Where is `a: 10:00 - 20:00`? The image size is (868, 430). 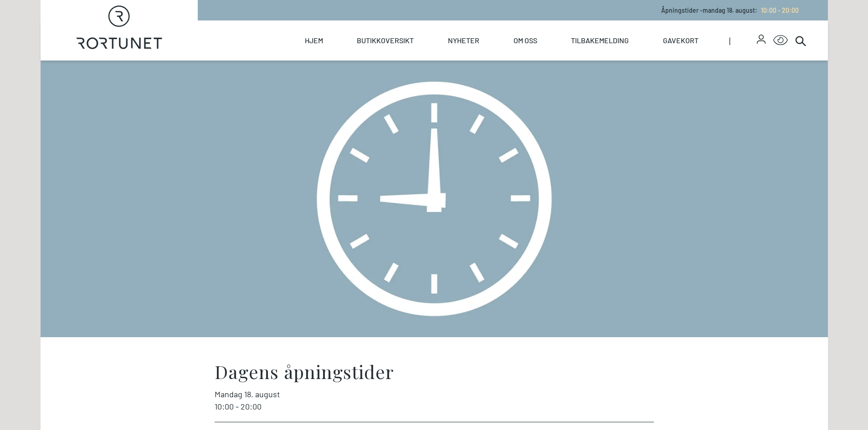
a: 10:00 - 20:00 is located at coordinates (778, 10).